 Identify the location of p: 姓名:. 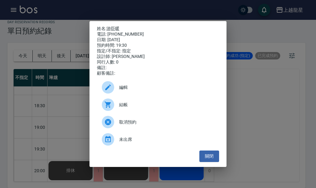
(158, 29).